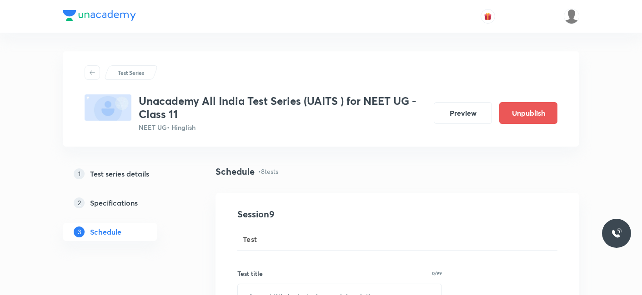 Image resolution: width=642 pixels, height=295 pixels. Describe the element at coordinates (437, 274) in the screenshot. I see `p: 0/99` at that location.